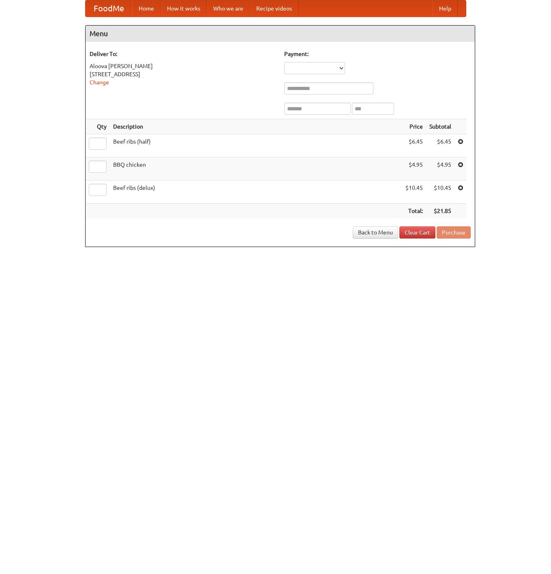 This screenshot has width=551, height=574. What do you see at coordinates (274, 9) in the screenshot?
I see `a: Recipe videos` at bounding box center [274, 9].